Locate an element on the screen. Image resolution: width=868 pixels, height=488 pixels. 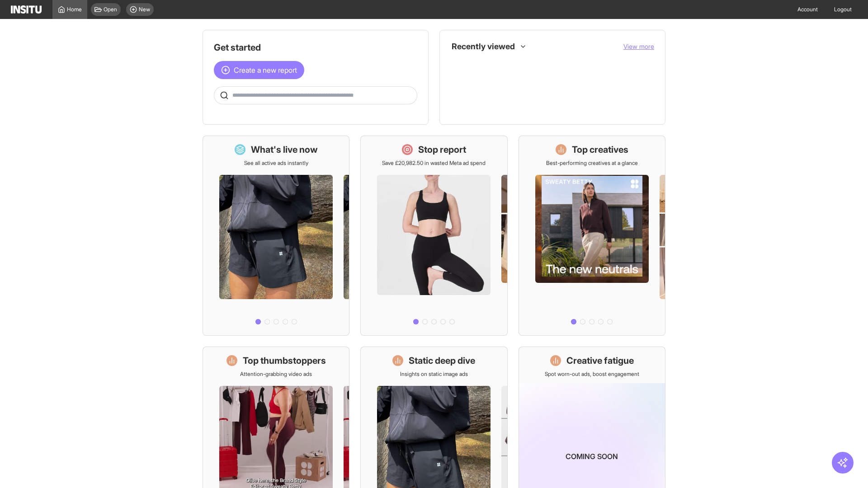
span: New is located at coordinates (144, 10).